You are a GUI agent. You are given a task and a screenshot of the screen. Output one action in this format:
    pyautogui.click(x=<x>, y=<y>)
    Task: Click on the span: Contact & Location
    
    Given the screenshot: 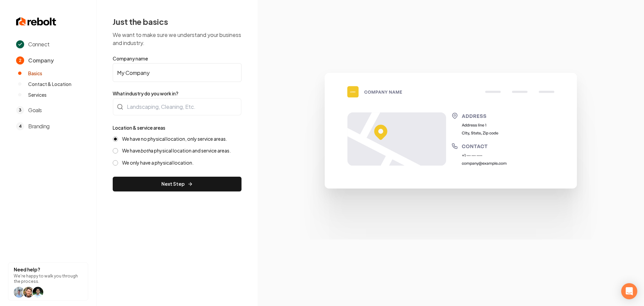 What is the action you would take?
    pyautogui.click(x=50, y=84)
    